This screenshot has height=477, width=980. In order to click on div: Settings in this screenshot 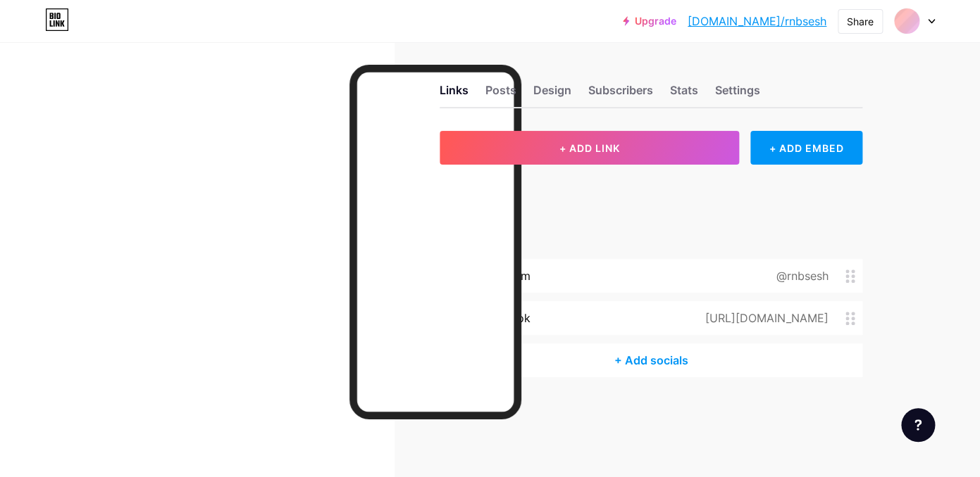, I will do `click(738, 94)`.